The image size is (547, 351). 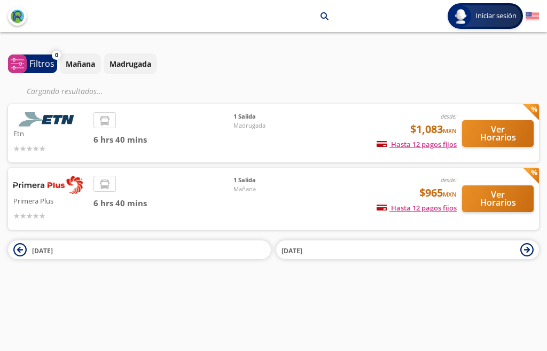 What do you see at coordinates (271, 189) in the screenshot?
I see `span: Mañana` at bounding box center [271, 189].